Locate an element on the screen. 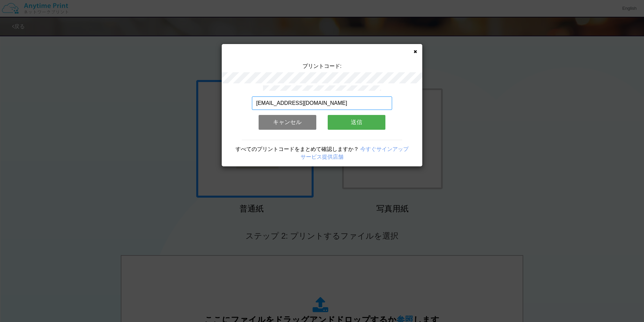 Image resolution: width=644 pixels, height=322 pixels. button: キャンセル is located at coordinates (288, 122).